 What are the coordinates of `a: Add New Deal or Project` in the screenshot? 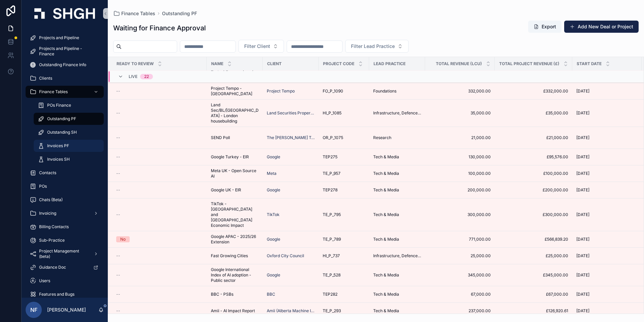 It's located at (600, 27).